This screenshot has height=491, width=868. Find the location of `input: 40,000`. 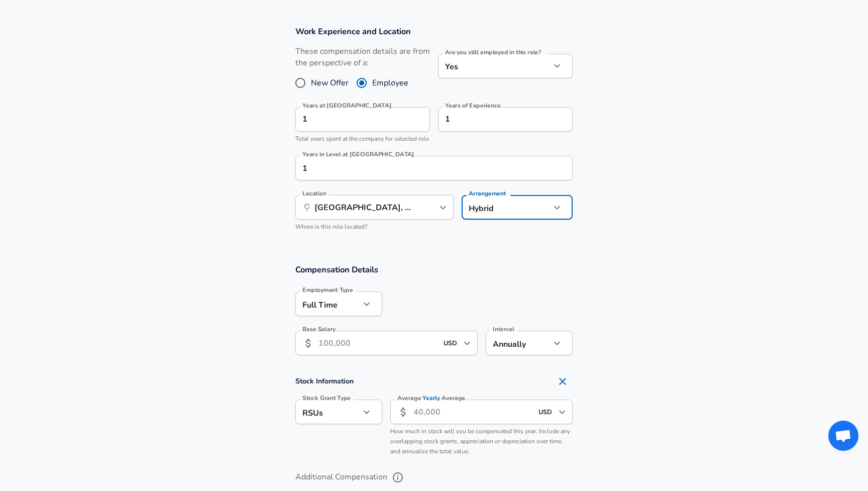

input: 40,000 is located at coordinates (473, 412).